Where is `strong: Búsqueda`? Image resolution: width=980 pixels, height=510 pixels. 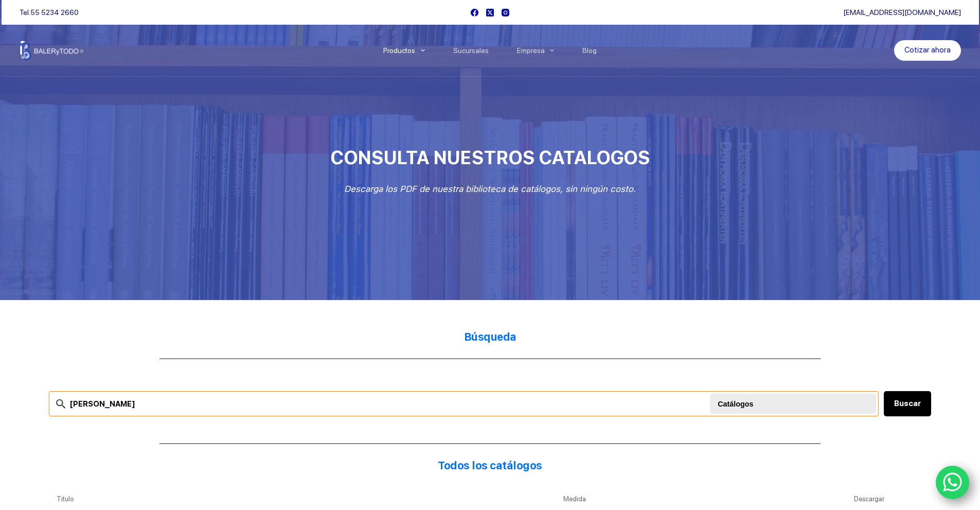
strong: Búsqueda is located at coordinates (490, 337).